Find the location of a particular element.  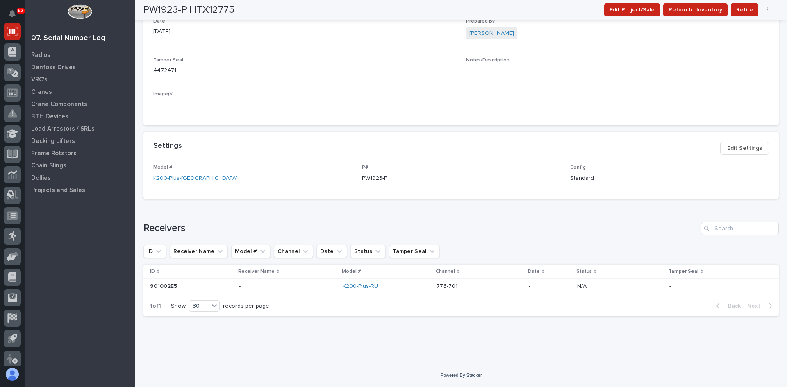

button: Notifications is located at coordinates (12, 14).